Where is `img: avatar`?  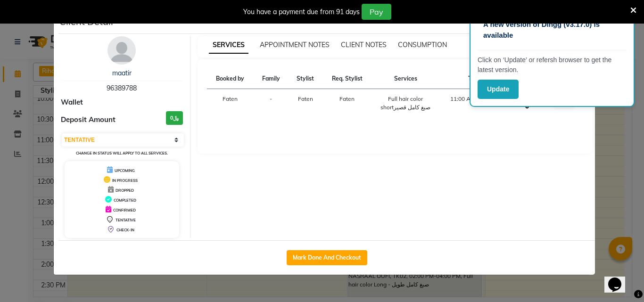 img: avatar is located at coordinates (121, 50).